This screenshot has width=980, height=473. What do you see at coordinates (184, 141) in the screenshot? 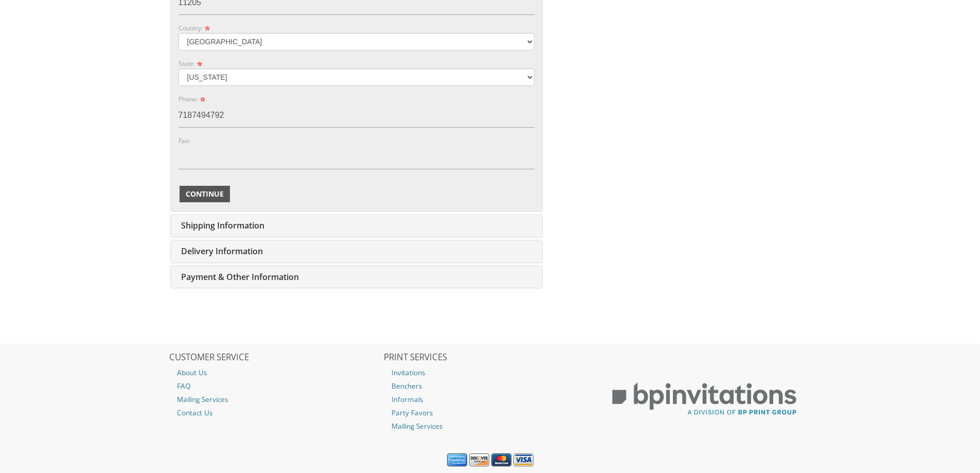
I see `label: Fax:` at bounding box center [184, 141].